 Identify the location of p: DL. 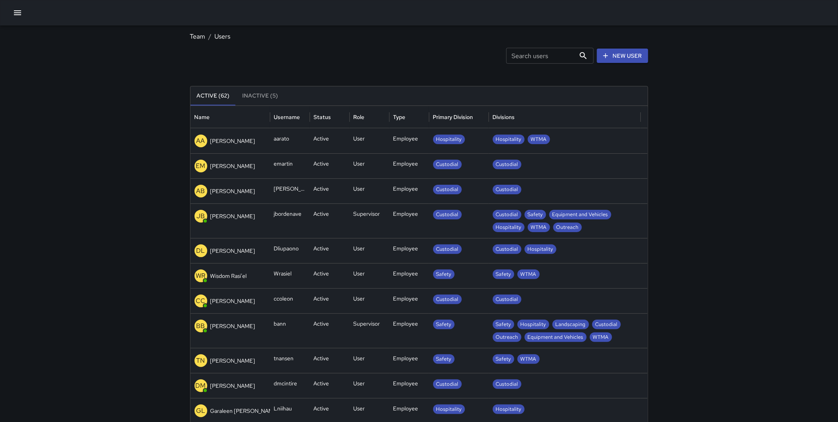
(201, 251).